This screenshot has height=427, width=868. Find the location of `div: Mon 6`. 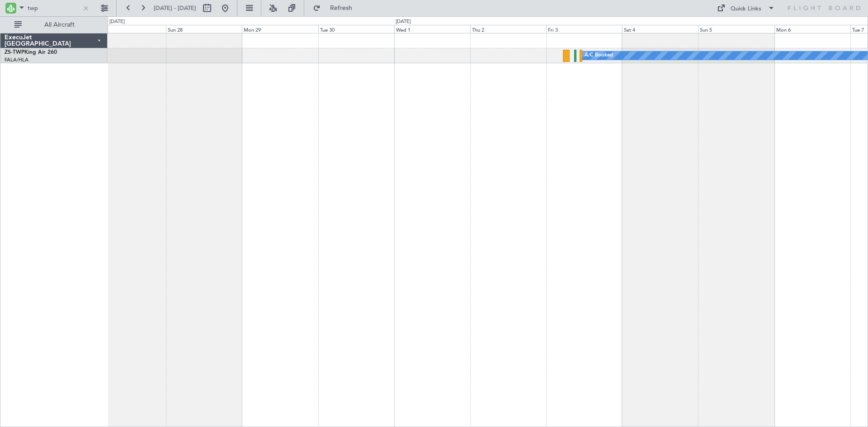

div: Mon 6 is located at coordinates (813, 29).